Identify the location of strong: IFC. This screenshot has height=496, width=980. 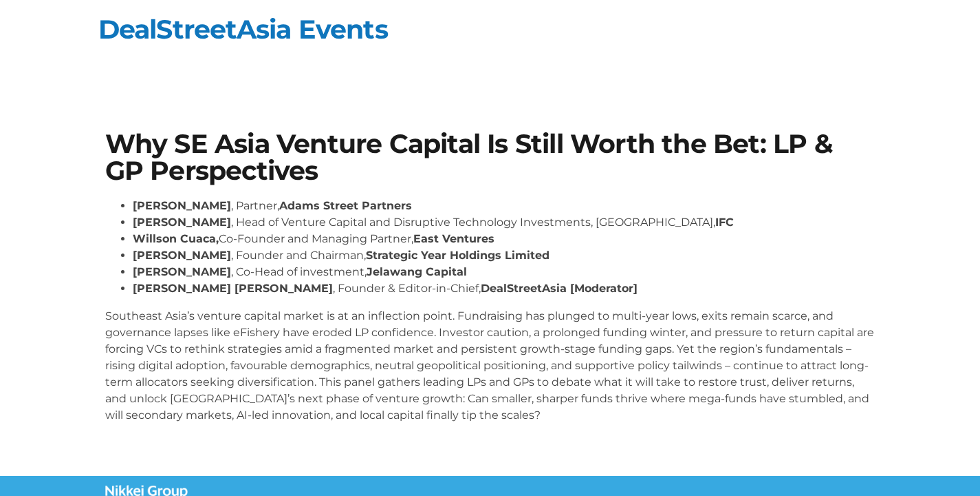
(725, 222).